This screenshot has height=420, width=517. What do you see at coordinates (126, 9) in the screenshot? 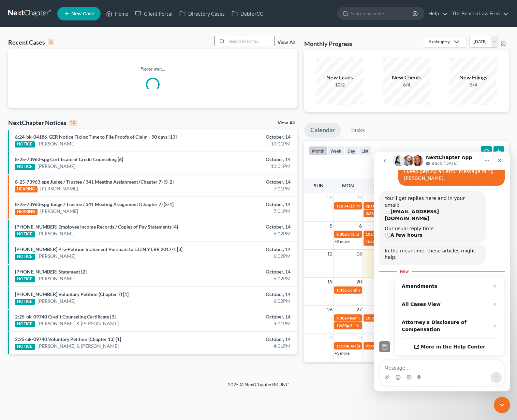
I see `div: Close` at bounding box center [126, 9].